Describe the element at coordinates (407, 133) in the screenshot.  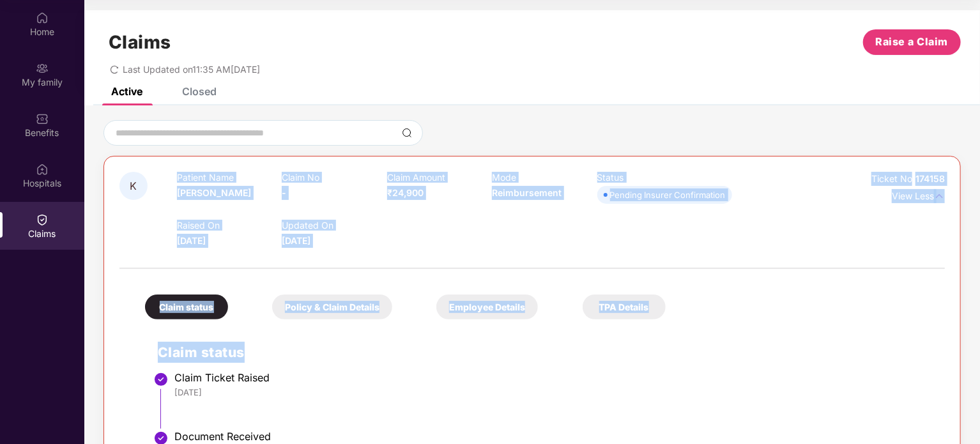
I see `img: svg+xml;base64,PHN2ZyBpZD0iU2VhcmNoLTMyeDMyIiB4bWxucz0iaHR0cDovL3d3dy53My5vcmcvMjAwMC9zdmciIHdpZH...` at that location.